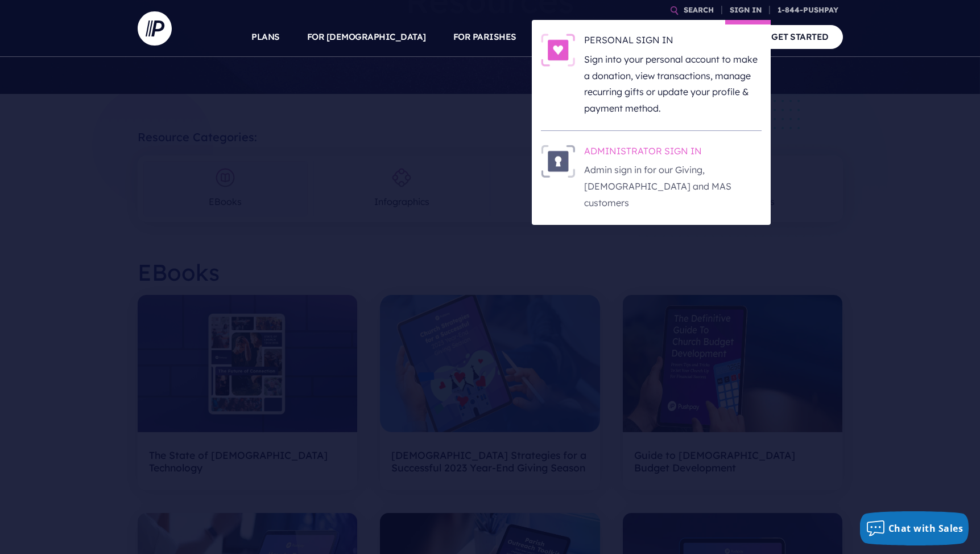 The width and height of the screenshot is (980, 554). What do you see at coordinates (673, 42) in the screenshot?
I see `h6: PERSONAL SIGN IN` at bounding box center [673, 42].